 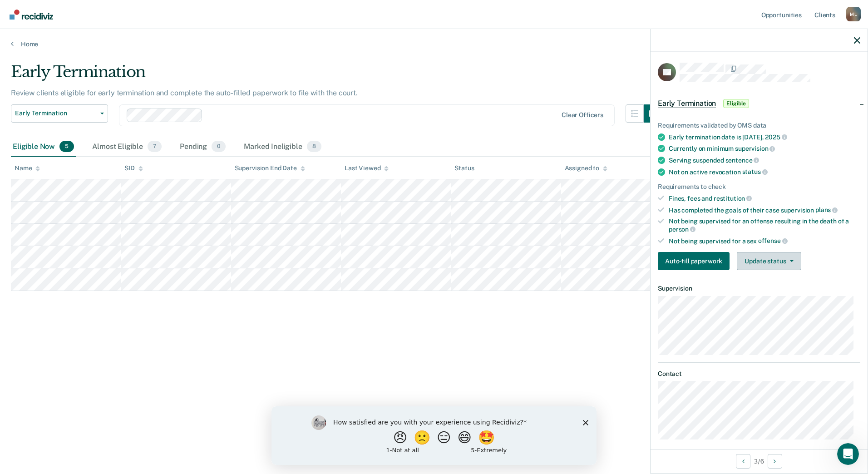 I want to click on span: restitution, so click(x=733, y=199).